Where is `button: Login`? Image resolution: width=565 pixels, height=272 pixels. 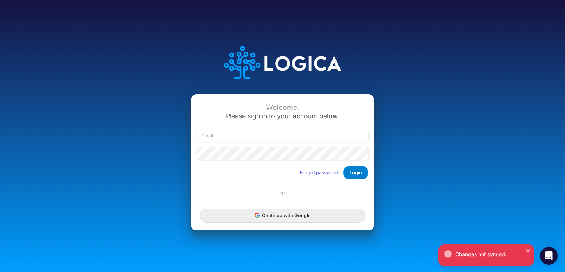 button: Login is located at coordinates (356, 172).